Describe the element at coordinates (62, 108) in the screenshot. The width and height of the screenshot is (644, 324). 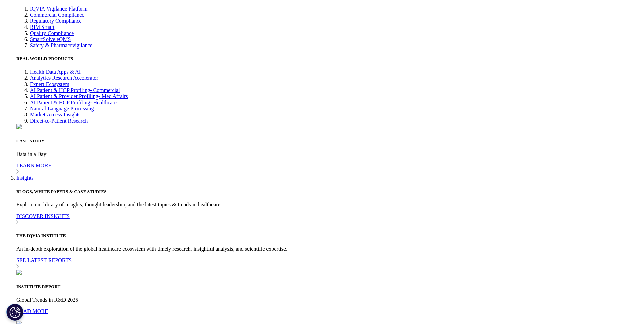
I see `a: Natural Language Processing` at that location.